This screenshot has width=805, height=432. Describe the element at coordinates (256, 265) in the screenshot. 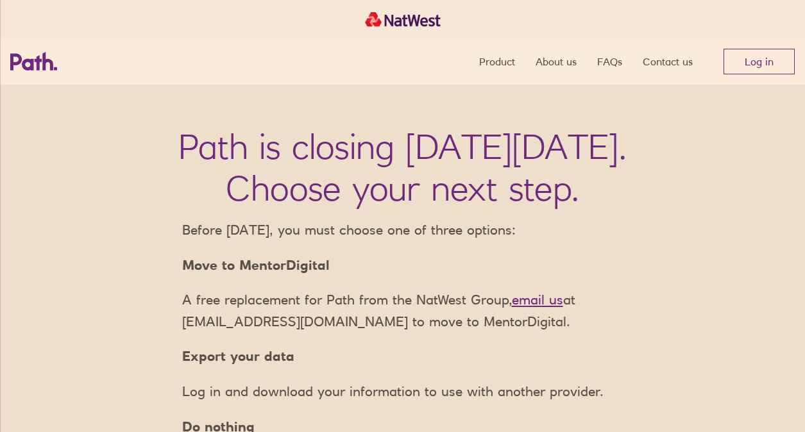

I see `strong: Move to MentorDigital` at that location.